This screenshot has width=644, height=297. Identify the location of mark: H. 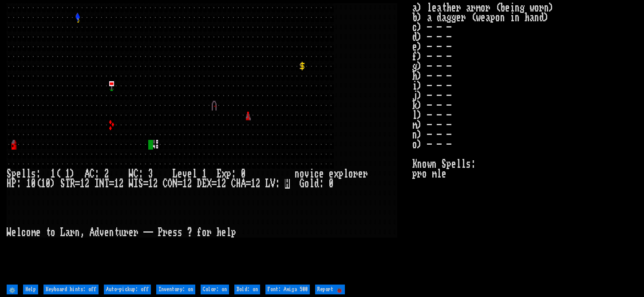
(287, 184).